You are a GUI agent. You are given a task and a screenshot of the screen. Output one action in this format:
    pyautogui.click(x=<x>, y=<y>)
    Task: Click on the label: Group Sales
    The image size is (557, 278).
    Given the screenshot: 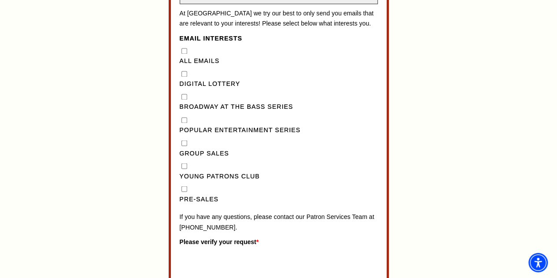 What is the action you would take?
    pyautogui.click(x=279, y=153)
    